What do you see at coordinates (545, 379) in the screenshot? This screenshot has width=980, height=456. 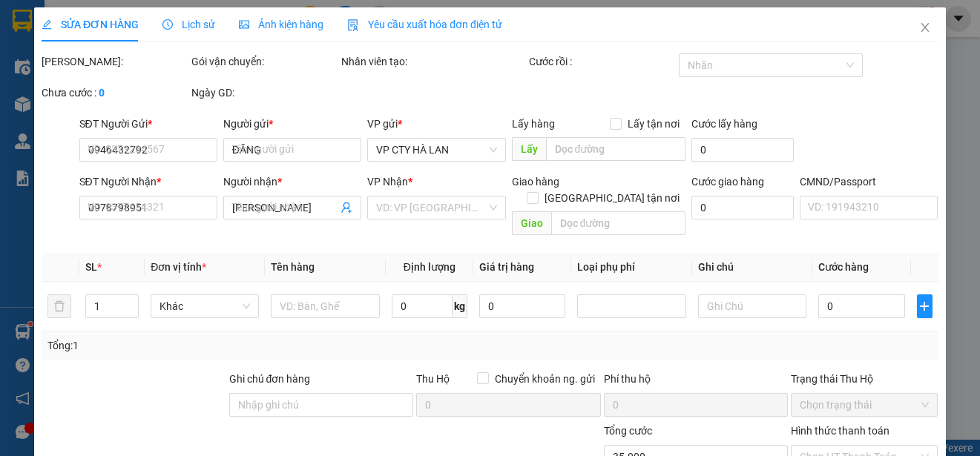 I see `span: Chuyển khoản ng. gửi` at bounding box center [545, 379].